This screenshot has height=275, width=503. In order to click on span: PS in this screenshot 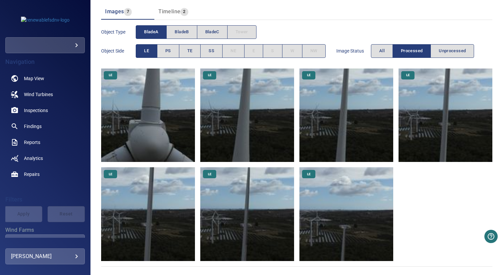, I will do `click(168, 51)`.